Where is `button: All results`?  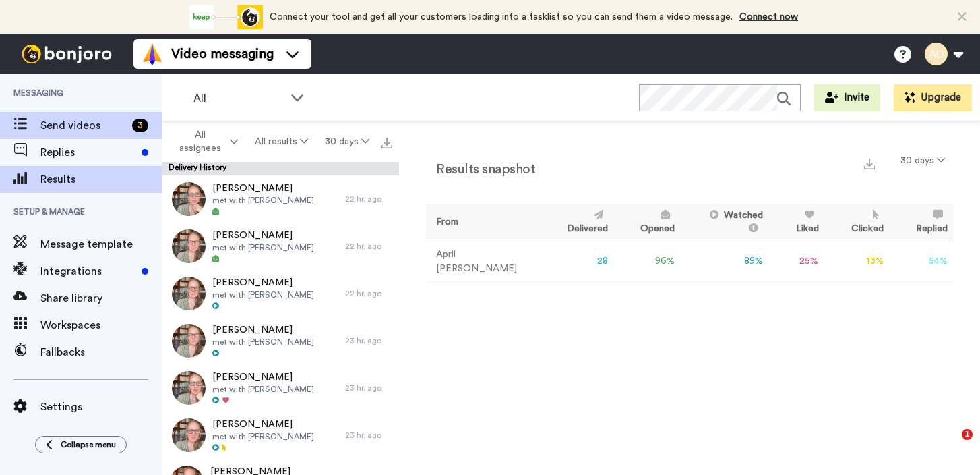
button: All results is located at coordinates (282, 142).